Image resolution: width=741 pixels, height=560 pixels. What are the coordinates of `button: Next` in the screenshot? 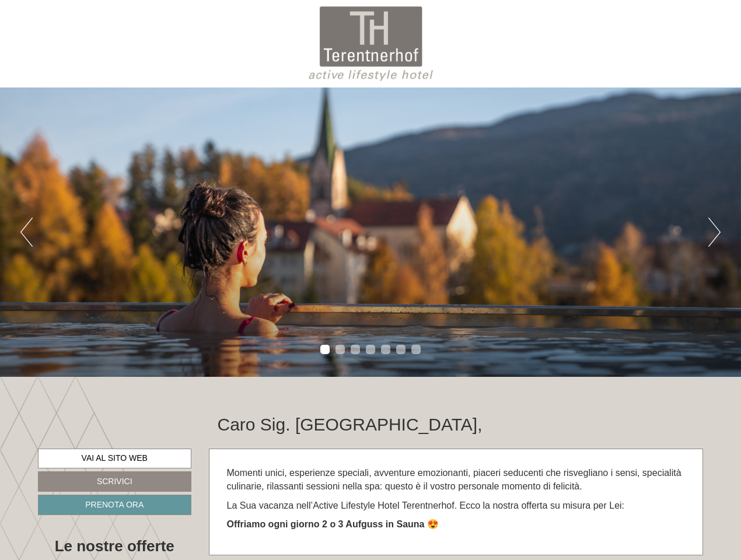 It's located at (714, 232).